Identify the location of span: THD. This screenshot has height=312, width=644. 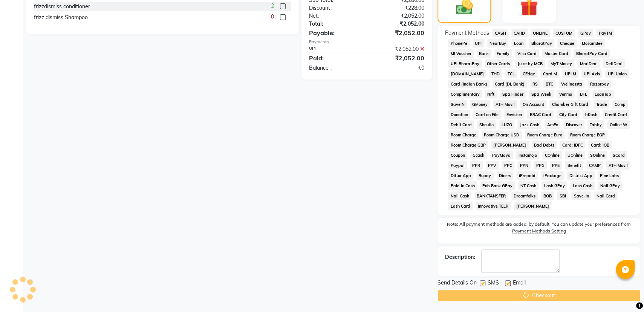
(495, 74).